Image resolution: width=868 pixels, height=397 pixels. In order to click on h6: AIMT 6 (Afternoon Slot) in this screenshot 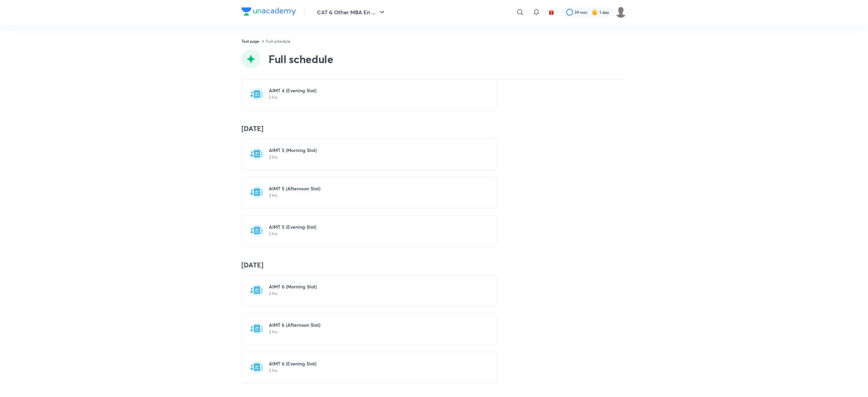, I will do `click(373, 325)`.